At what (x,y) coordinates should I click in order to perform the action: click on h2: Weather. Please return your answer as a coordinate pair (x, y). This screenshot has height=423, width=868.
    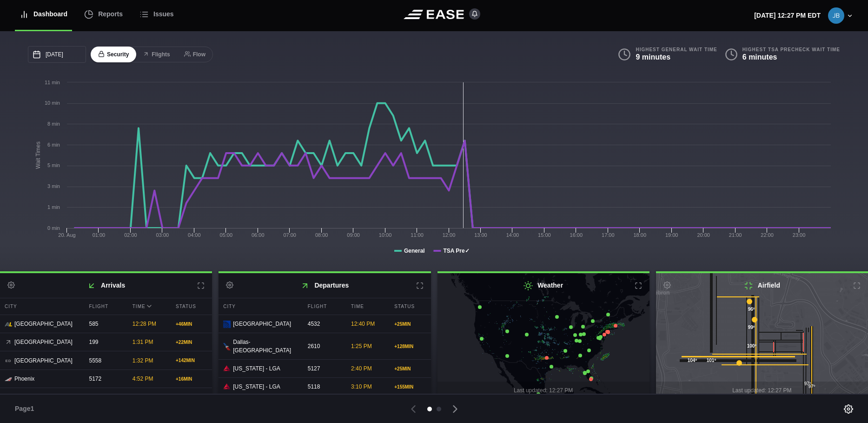
    Looking at the image, I should click on (544, 285).